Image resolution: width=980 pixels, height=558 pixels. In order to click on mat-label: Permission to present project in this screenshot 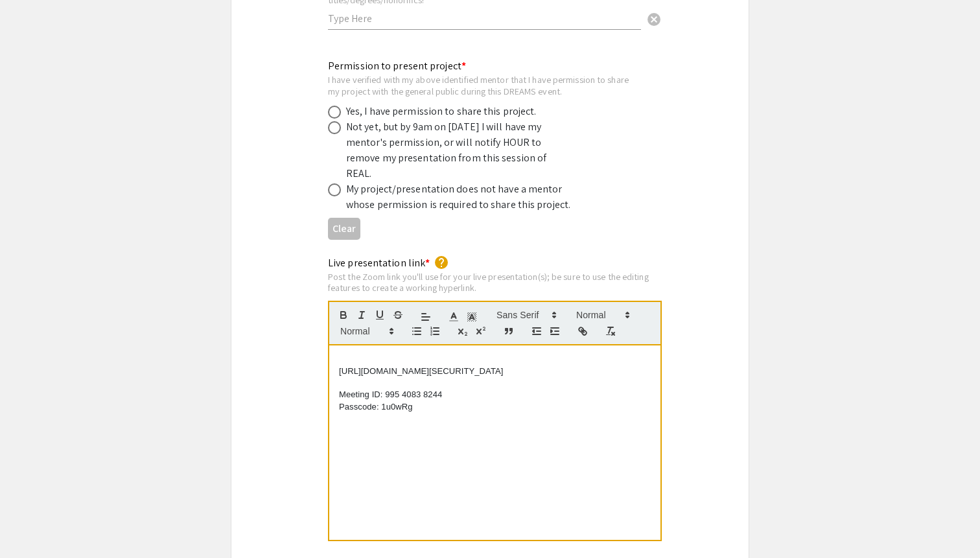, I will do `click(396, 66)`.